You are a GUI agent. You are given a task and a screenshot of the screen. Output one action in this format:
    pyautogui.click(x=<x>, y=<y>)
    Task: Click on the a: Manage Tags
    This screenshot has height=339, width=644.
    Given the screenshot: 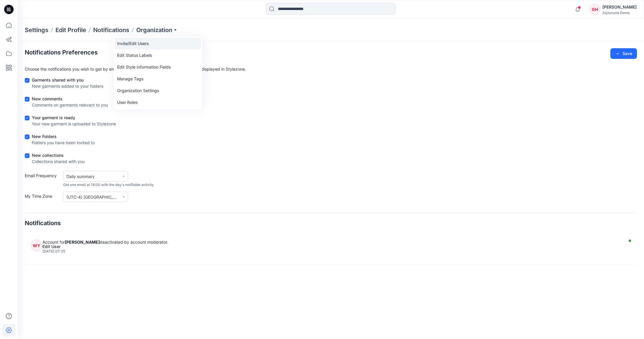 What is the action you would take?
    pyautogui.click(x=158, y=79)
    